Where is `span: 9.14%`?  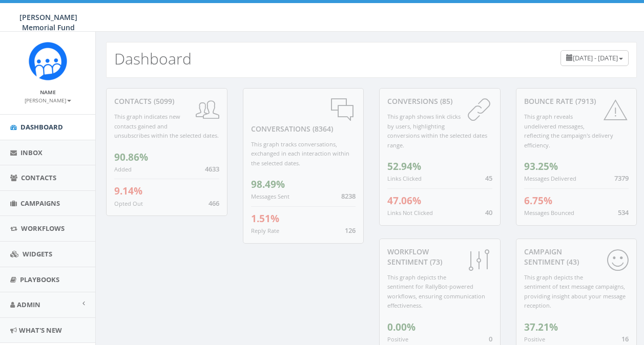 span: 9.14% is located at coordinates (128, 191).